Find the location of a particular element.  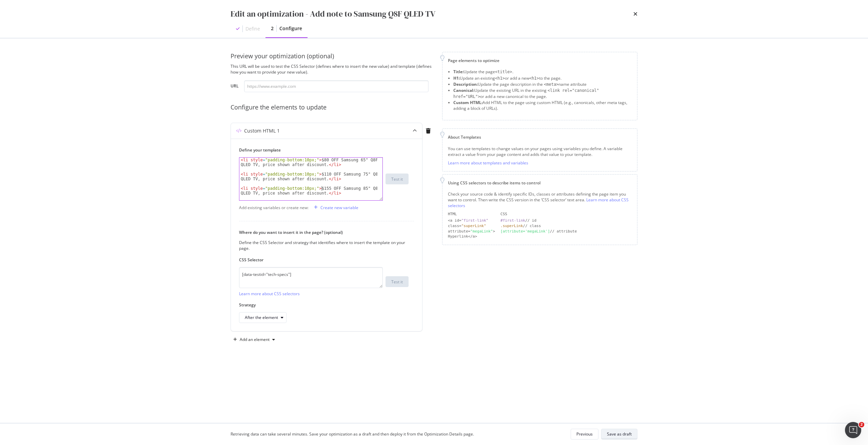

strong: H1: is located at coordinates (456, 78).